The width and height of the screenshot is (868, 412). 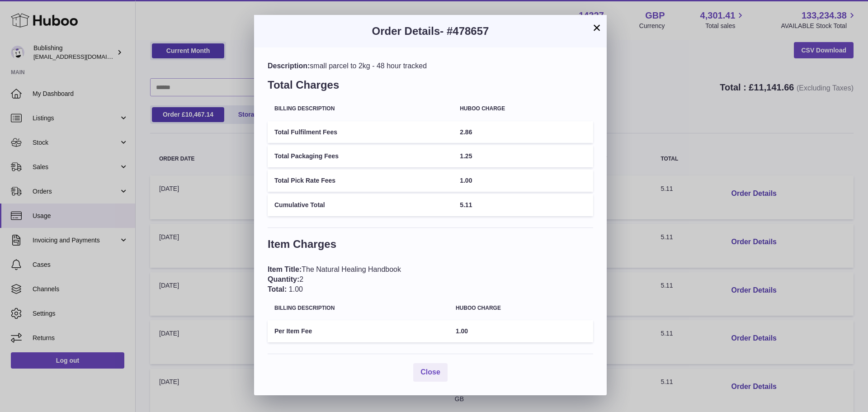 I want to click on span: 2.86, so click(x=466, y=132).